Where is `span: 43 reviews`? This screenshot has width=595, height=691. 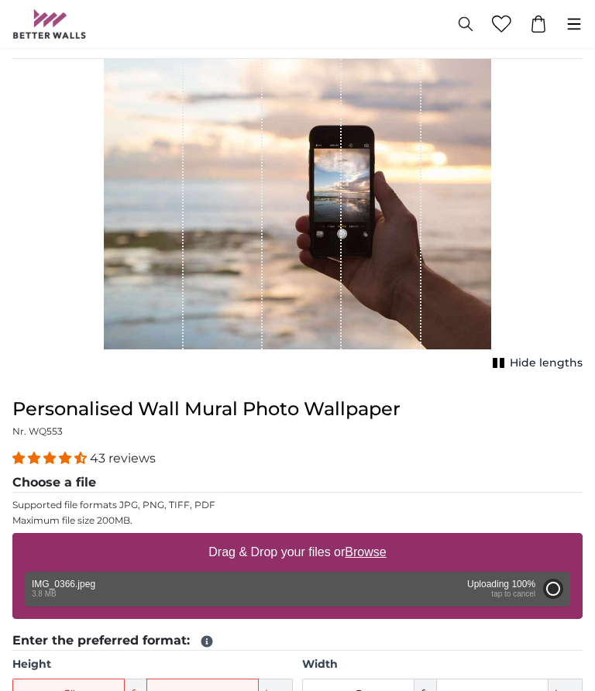 span: 43 reviews is located at coordinates (122, 458).